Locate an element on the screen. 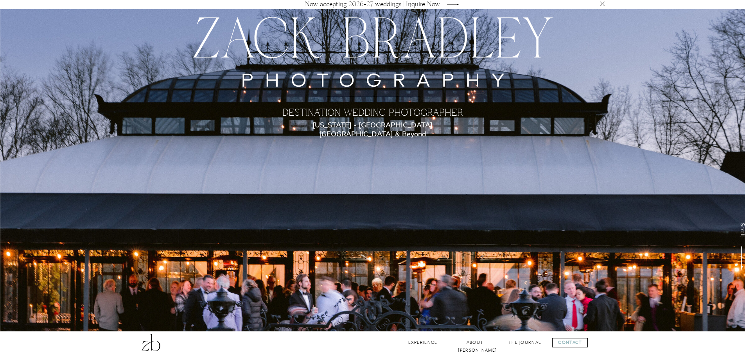 Image resolution: width=745 pixels, height=356 pixels. nav: Experience is located at coordinates (423, 343).